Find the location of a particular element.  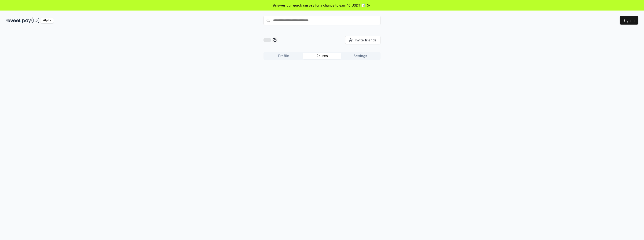

span: for a chance to earn 10 USDT 📝 is located at coordinates (340, 5).